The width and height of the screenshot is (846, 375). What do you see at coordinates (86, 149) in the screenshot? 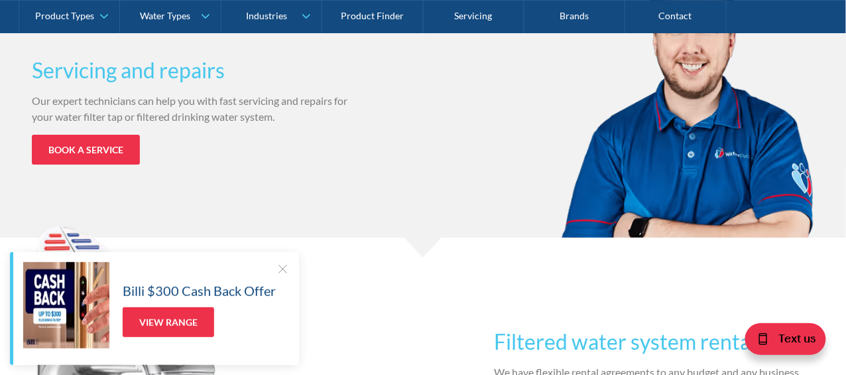
I see `a: Book a service` at bounding box center [86, 149].